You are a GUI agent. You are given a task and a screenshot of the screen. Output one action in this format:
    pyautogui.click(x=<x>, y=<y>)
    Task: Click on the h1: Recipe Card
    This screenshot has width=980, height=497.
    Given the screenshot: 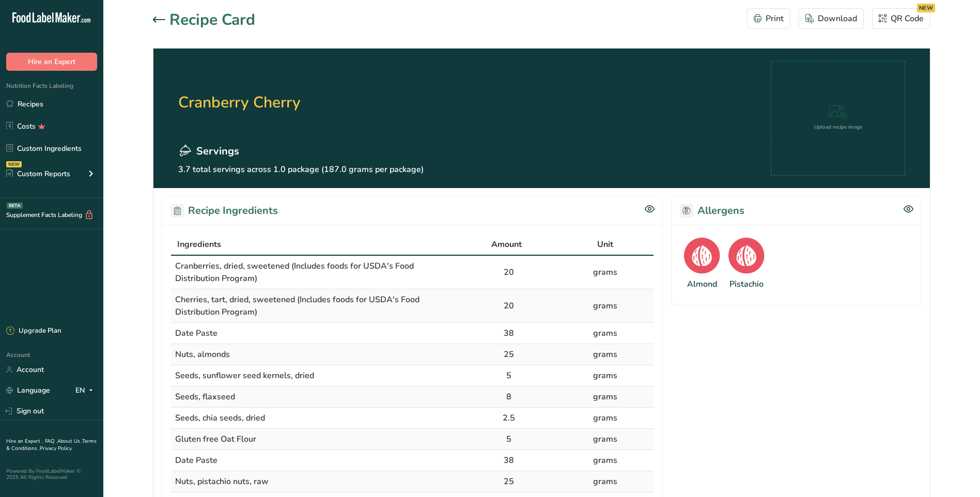 What is the action you would take?
    pyautogui.click(x=212, y=20)
    